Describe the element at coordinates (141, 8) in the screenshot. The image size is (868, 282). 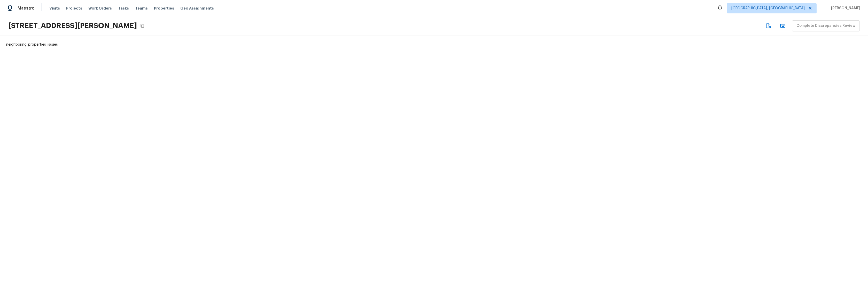
I see `span: Teams` at that location.